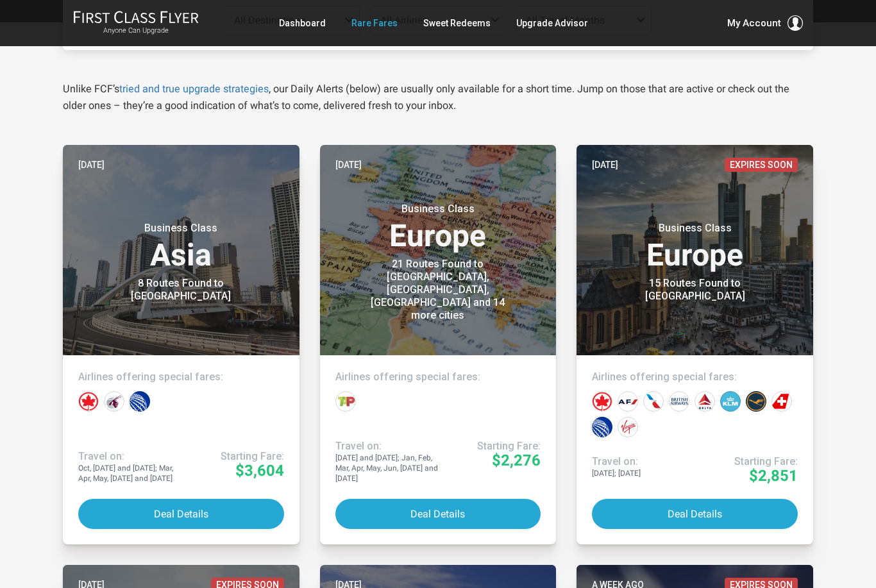 Image resolution: width=876 pixels, height=588 pixels. Describe the element at coordinates (136, 17) in the screenshot. I see `img: First Class Flyer` at that location.